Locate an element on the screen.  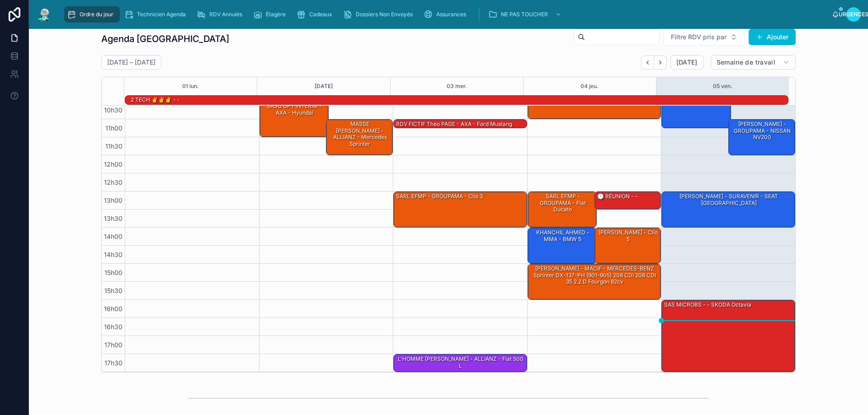
div: contenu déroulant is located at coordinates (445, 14).